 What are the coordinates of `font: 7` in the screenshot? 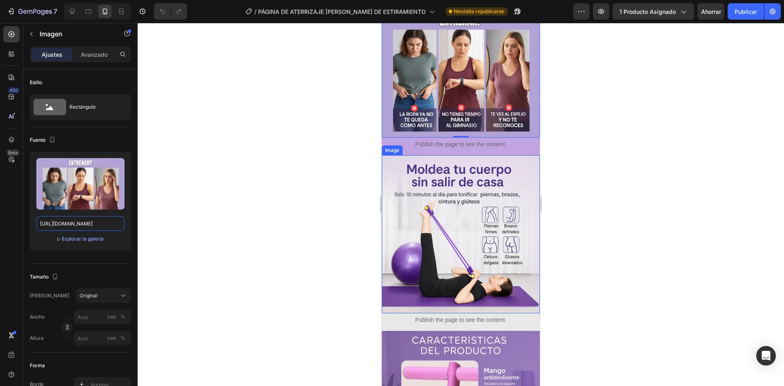 It's located at (55, 11).